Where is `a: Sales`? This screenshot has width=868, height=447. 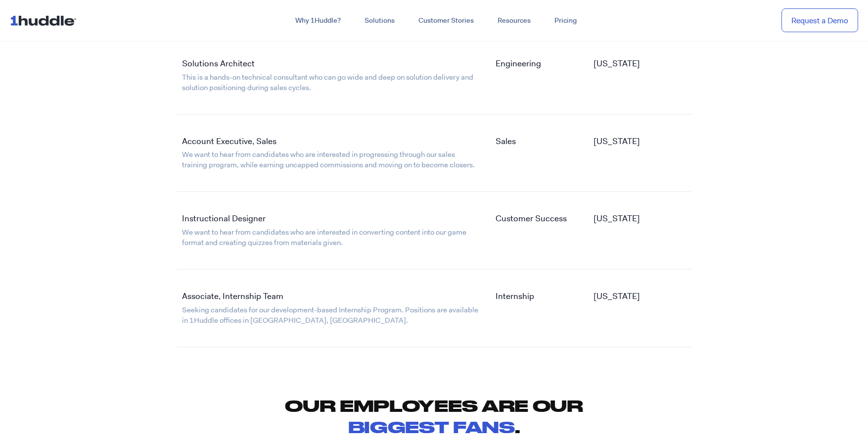 a: Sales is located at coordinates (505, 141).